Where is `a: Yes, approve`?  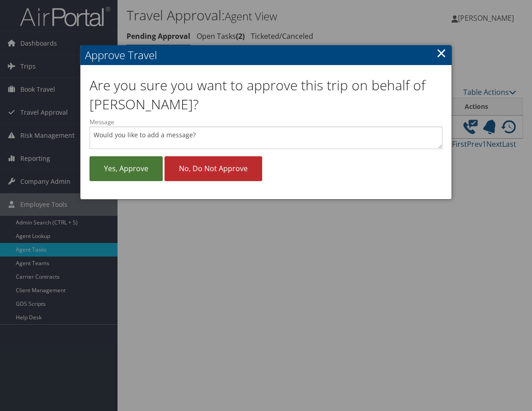
a: Yes, approve is located at coordinates (126, 168).